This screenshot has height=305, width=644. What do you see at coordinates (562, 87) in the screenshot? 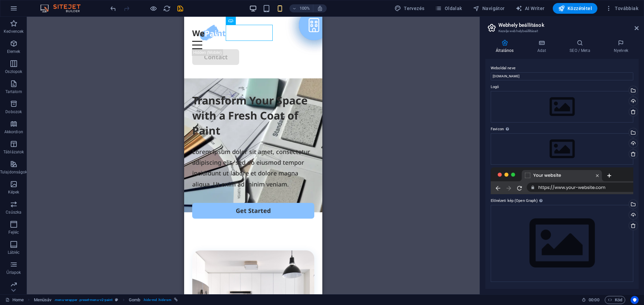
I see `label: Logó` at bounding box center [562, 87].